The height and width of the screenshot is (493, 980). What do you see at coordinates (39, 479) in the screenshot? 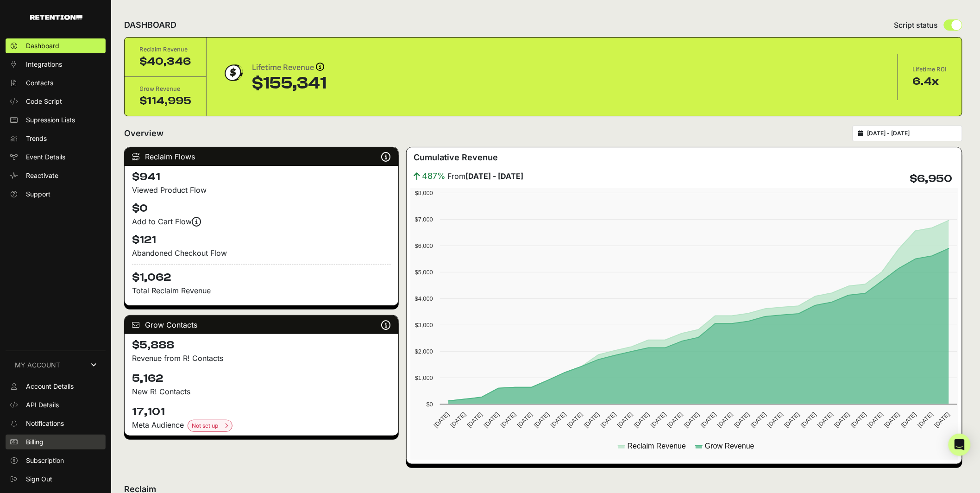
I see `span: Sign Out` at bounding box center [39, 479].